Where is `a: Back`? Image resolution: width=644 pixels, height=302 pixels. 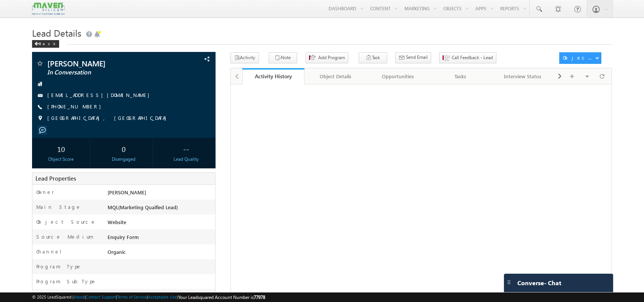 a: Back is located at coordinates (48, 43).